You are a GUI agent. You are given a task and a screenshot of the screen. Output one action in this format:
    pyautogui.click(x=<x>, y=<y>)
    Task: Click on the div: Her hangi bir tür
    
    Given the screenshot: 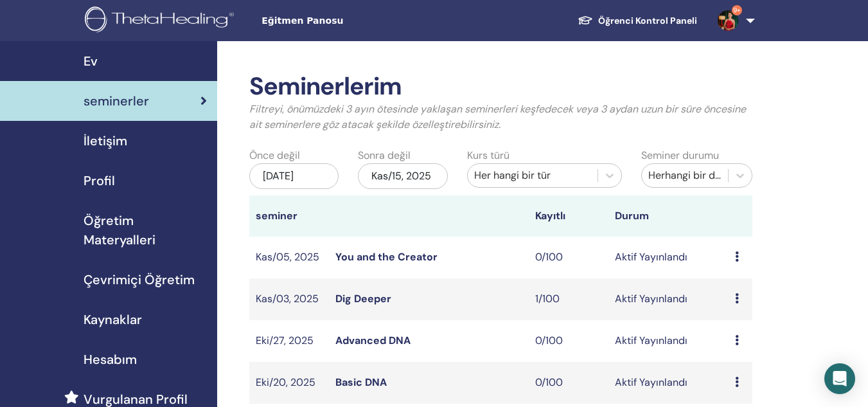 What is the action you would take?
    pyautogui.click(x=532, y=176)
    